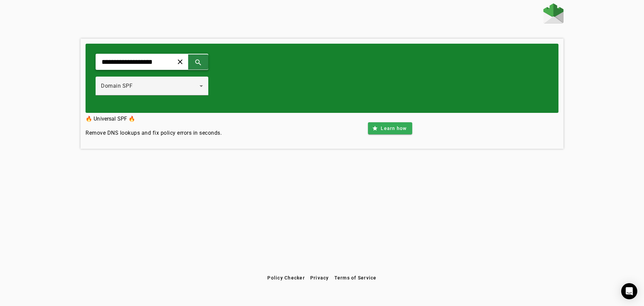 This screenshot has height=306, width=644. I want to click on h4: Remove DNS lookups and fix policy errors in seconds., so click(154, 133).